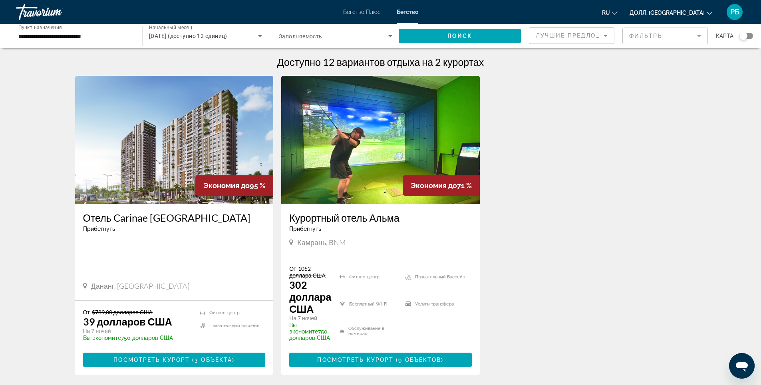  Describe the element at coordinates (362, 12) in the screenshot. I see `a: Бегство Плюс` at that location.